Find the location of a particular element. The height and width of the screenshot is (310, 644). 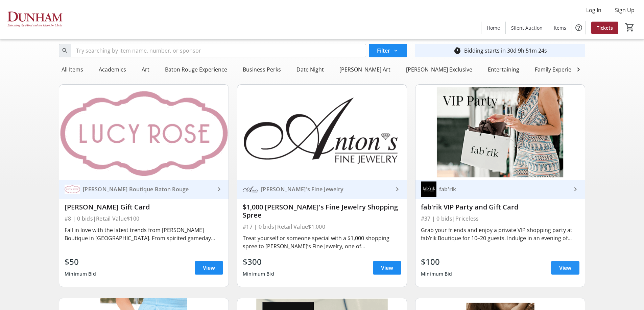

div: Family Experiences is located at coordinates (559, 70).